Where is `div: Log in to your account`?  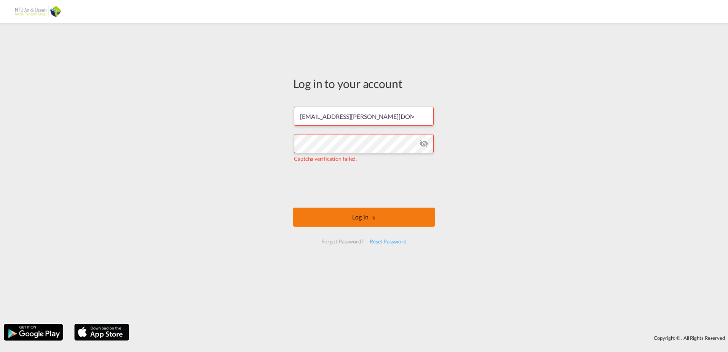 div: Log in to your account is located at coordinates (364, 83).